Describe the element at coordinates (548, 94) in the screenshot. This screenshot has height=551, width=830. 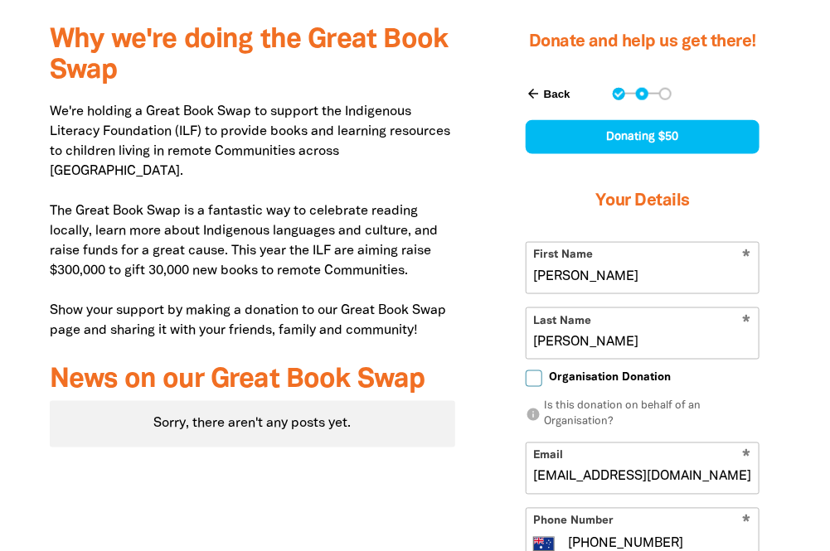
I see `button: Back` at that location.